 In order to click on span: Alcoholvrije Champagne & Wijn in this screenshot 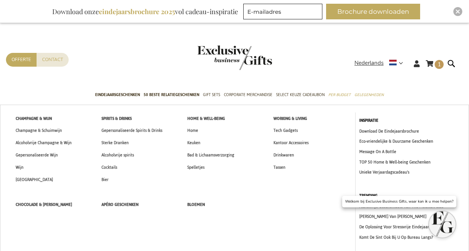, I will do `click(44, 143)`.